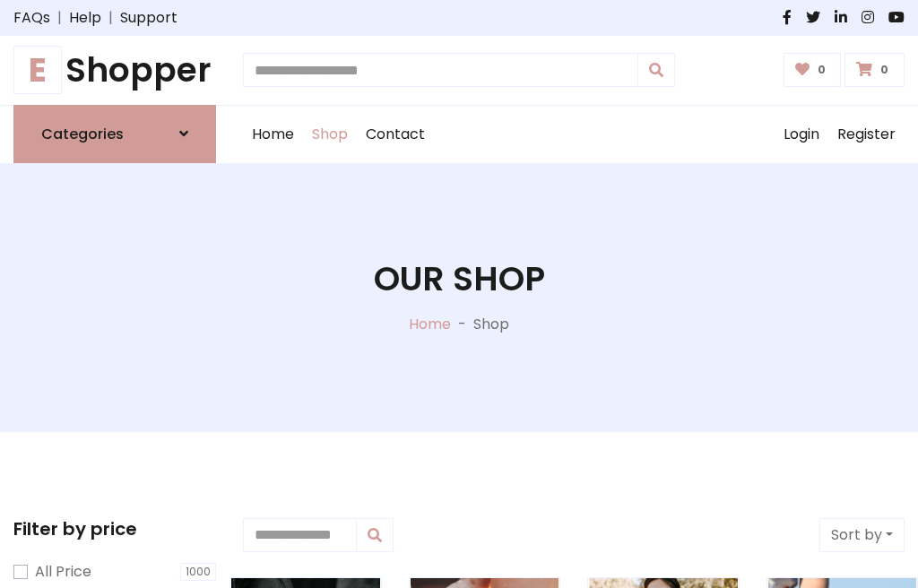 The width and height of the screenshot is (918, 588). Describe the element at coordinates (115, 69) in the screenshot. I see `h1: Shopper` at that location.